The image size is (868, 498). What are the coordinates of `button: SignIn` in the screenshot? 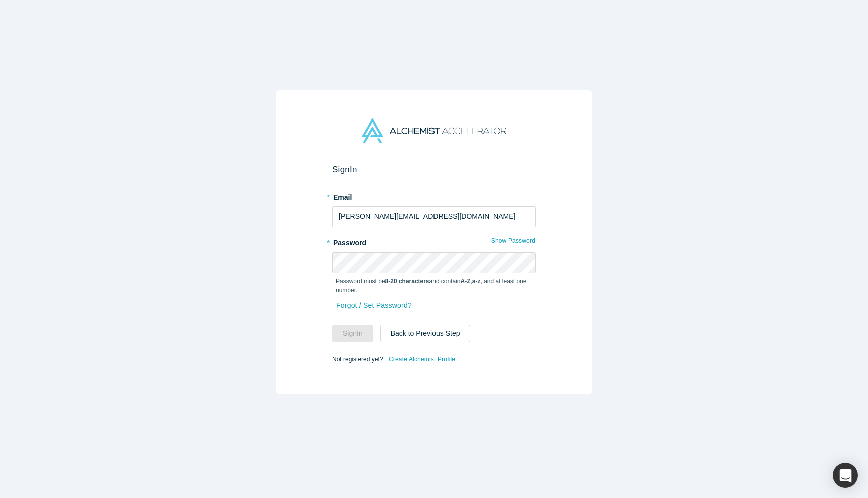 It's located at (353, 333).